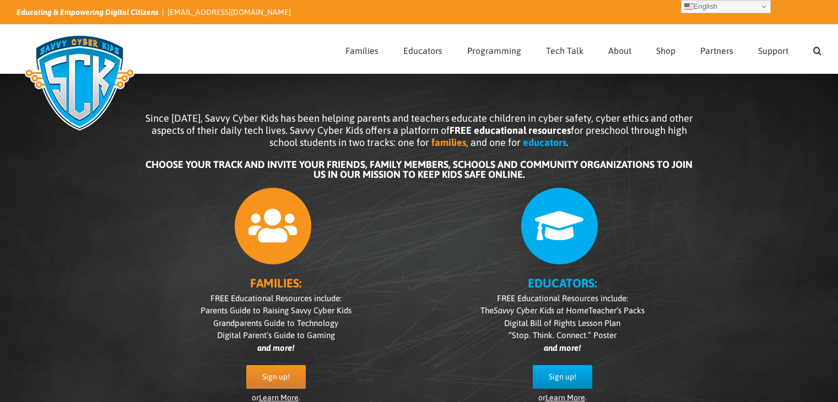 This screenshot has width=838, height=402. What do you see at coordinates (689, 7) in the screenshot?
I see `img: en` at bounding box center [689, 7].